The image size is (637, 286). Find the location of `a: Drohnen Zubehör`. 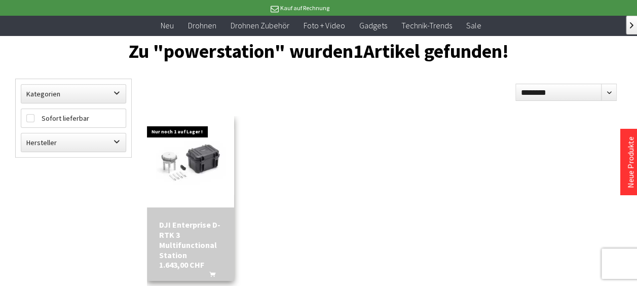

a: Drohnen Zubehör is located at coordinates (260, 25).